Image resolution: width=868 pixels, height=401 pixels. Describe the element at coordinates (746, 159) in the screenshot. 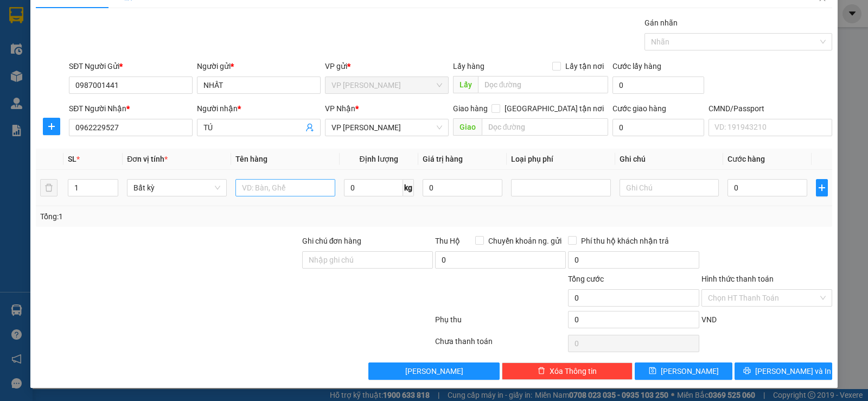

I see `span: Cước hàng` at that location.